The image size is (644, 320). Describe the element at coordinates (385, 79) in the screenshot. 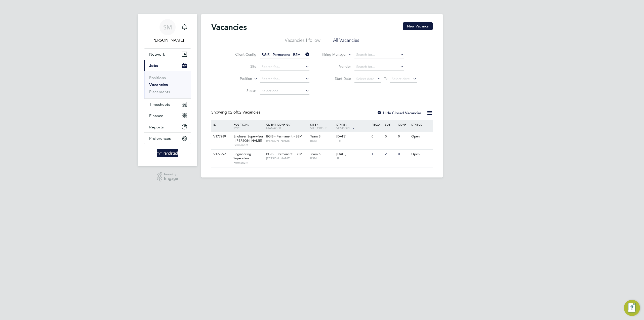

I see `span: To` at that location.